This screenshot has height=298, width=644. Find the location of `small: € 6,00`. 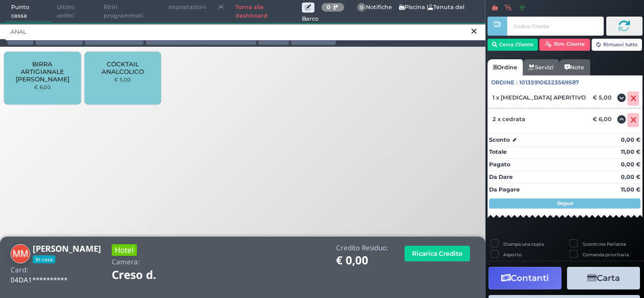

small: € 6,00 is located at coordinates (42, 87).